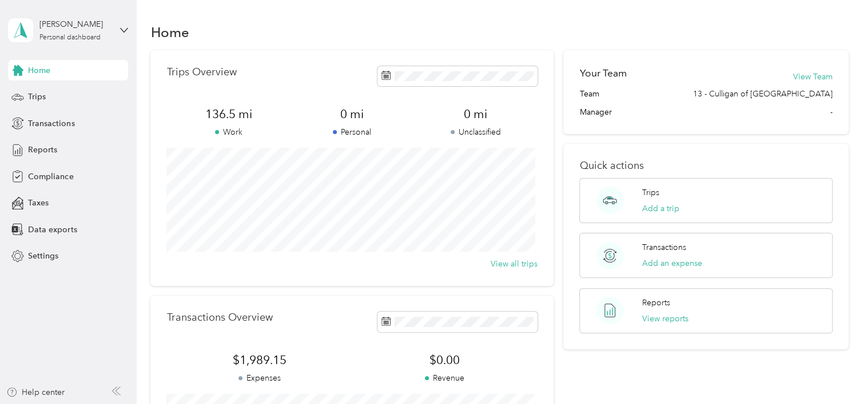  What do you see at coordinates (50, 124) in the screenshot?
I see `span: Transactions` at bounding box center [50, 124].